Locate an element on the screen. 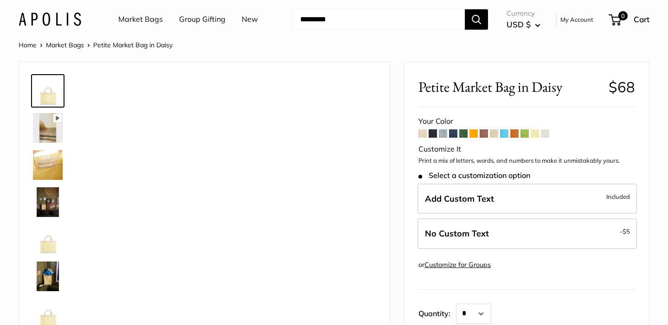 The height and width of the screenshot is (325, 668). label: Add Custom Text is located at coordinates (527, 199).